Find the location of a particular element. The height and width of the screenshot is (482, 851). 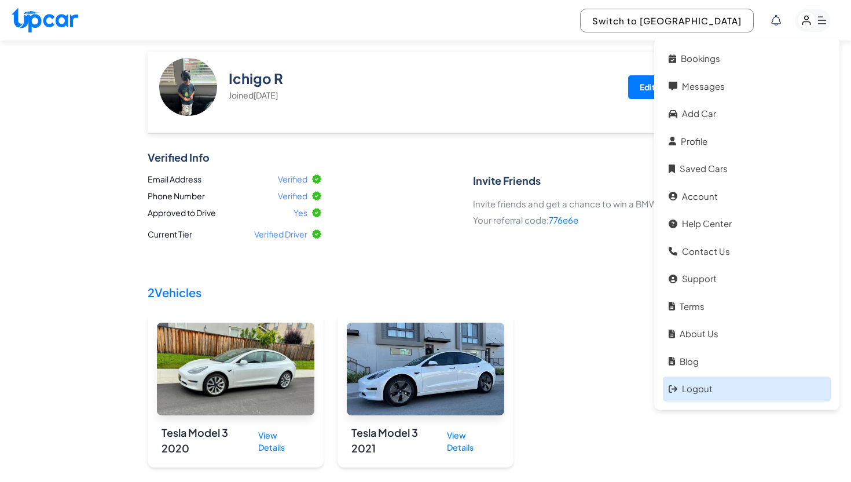

img: Upcar Logo is located at coordinates (45, 20).